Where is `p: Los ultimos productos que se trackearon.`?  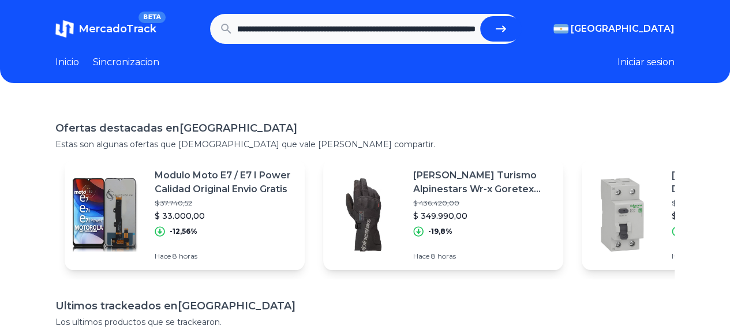 p: Los ultimos productos que se trackearon. is located at coordinates (365, 322).